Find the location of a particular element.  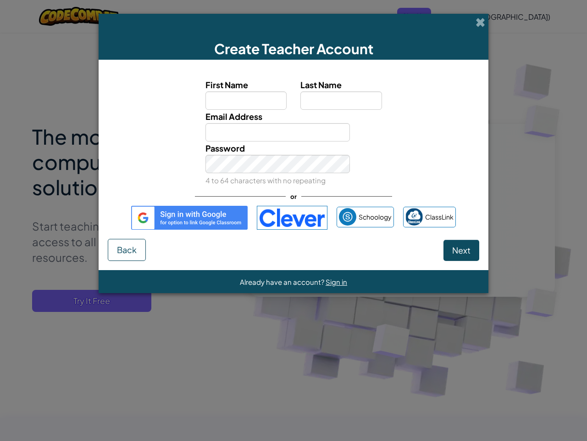

span: Schoology is located at coordinates (375, 217).